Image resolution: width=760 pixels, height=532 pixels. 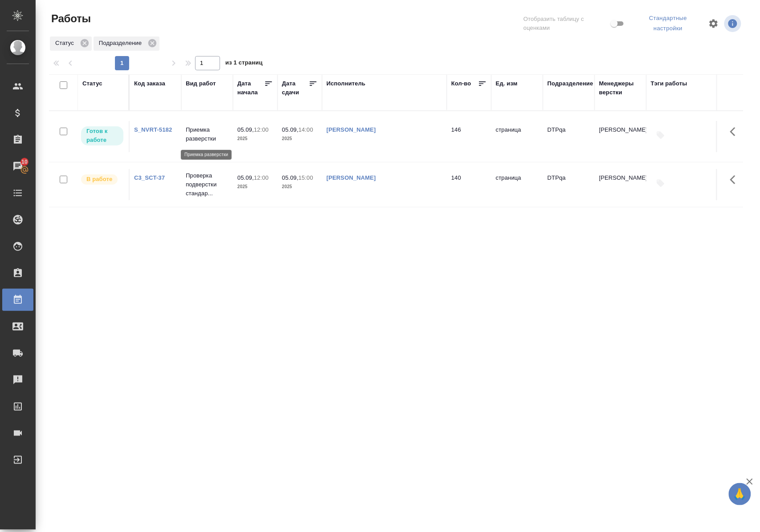 I want to click on div: Исполнитель выполняет работу, so click(x=102, y=180).